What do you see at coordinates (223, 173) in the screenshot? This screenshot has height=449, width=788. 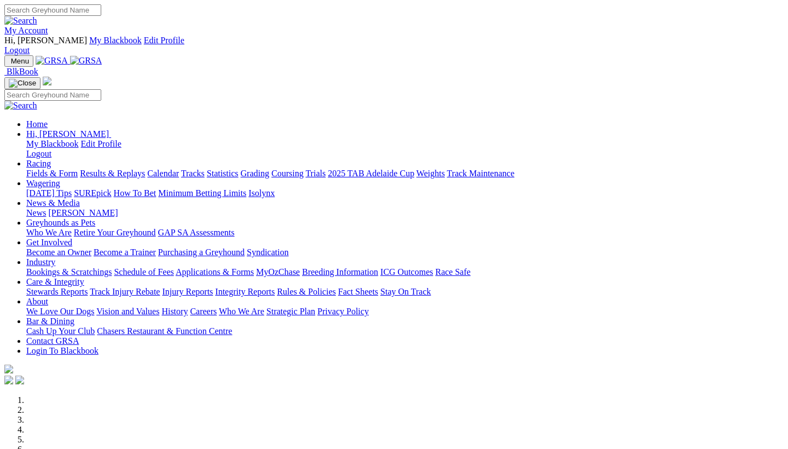 I see `a: Statistics` at bounding box center [223, 173].